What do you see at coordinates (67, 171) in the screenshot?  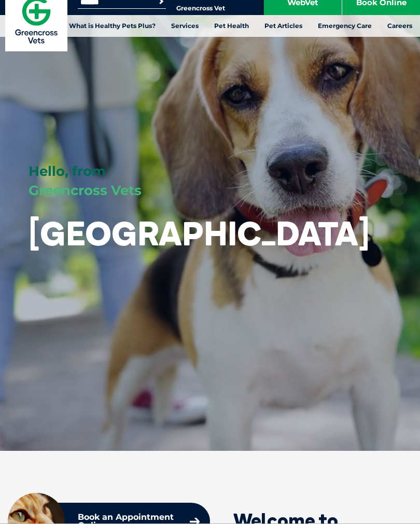 I see `span: Hello, from` at bounding box center [67, 171].